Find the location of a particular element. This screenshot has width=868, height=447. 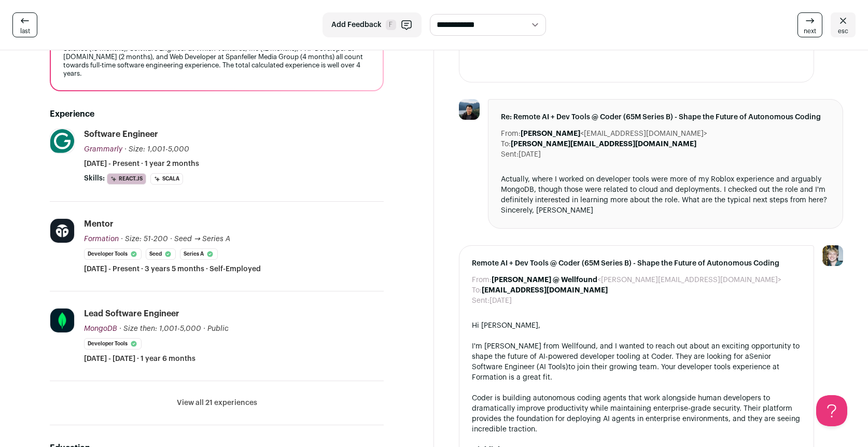

div: Coder is building autonomous coding agents that work alongside human developers to dramatically i... is located at coordinates (636, 414).